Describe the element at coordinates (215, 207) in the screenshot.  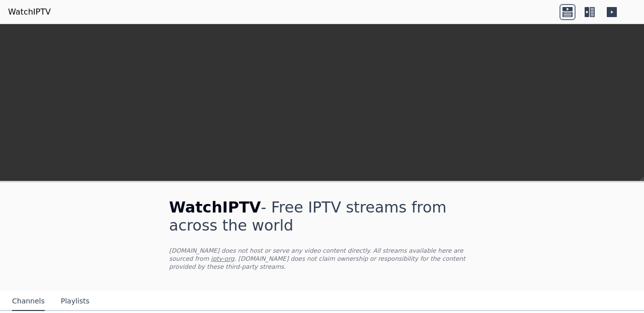
I see `span: WatchIPTV` at that location.